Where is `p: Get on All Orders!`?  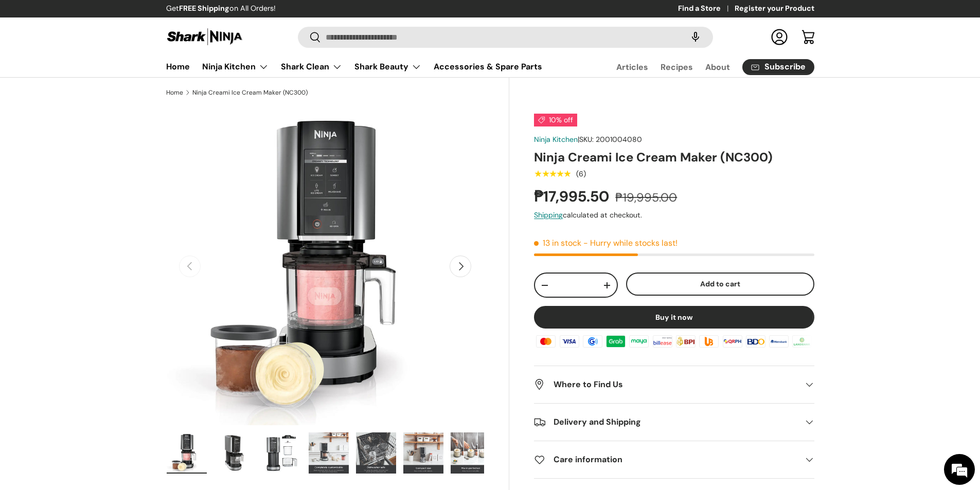 p: Get on All Orders! is located at coordinates (221, 9).